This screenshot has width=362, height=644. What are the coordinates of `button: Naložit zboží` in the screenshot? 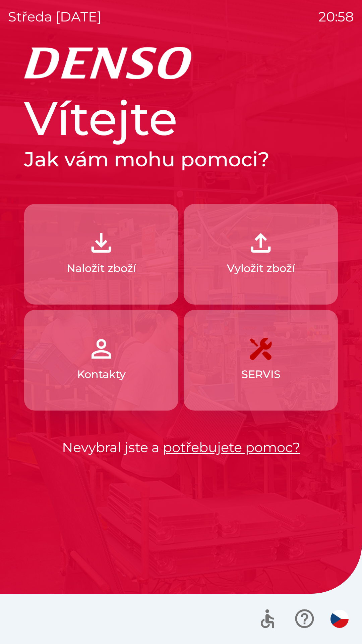 It's located at (101, 254).